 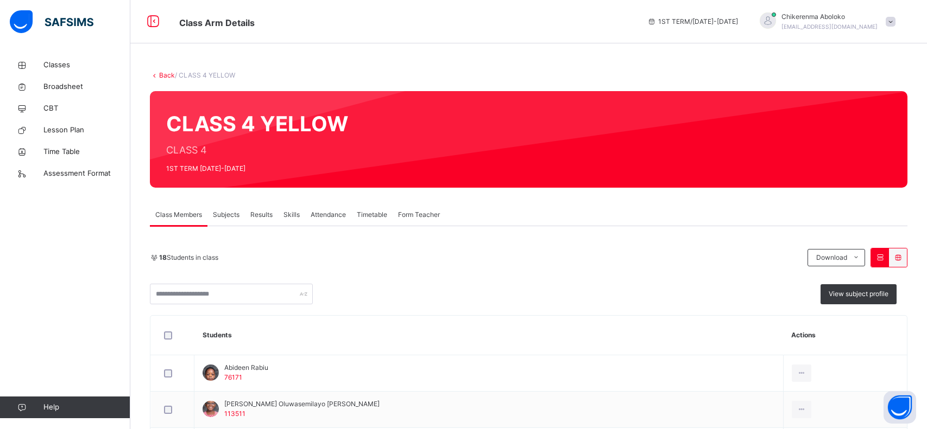 What do you see at coordinates (858, 294) in the screenshot?
I see `span: View subject profile` at bounding box center [858, 294].